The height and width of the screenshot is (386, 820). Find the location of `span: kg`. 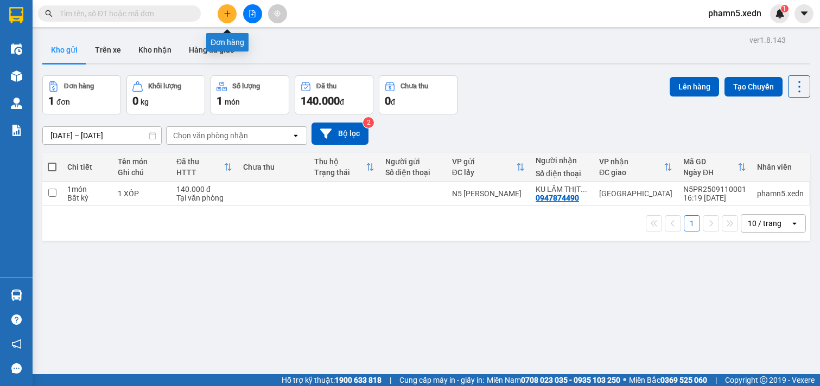

span: kg is located at coordinates (144, 102).